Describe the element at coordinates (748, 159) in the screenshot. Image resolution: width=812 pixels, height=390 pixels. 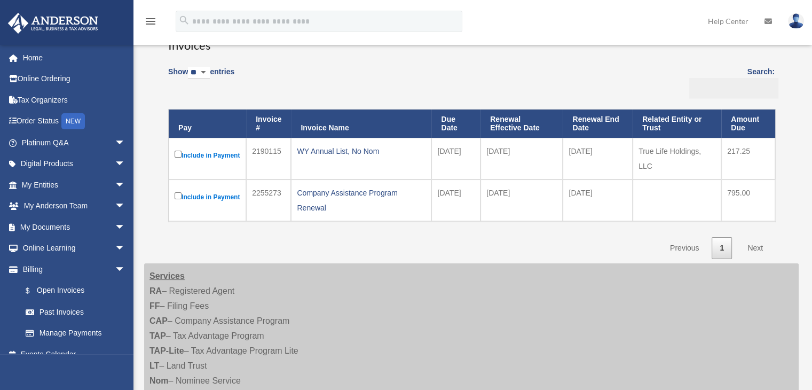
I see `td: 217.25` at that location.